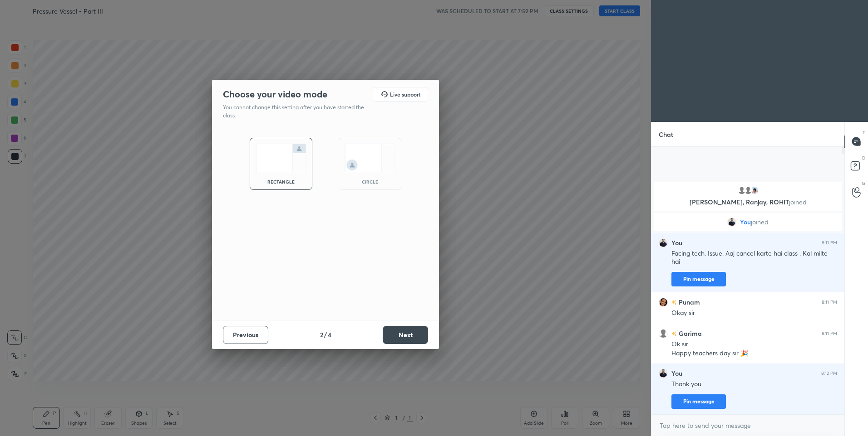 The height and width of the screenshot is (436, 868). Describe the element at coordinates (754, 345) in the screenshot. I see `div: Ok sir` at that location.